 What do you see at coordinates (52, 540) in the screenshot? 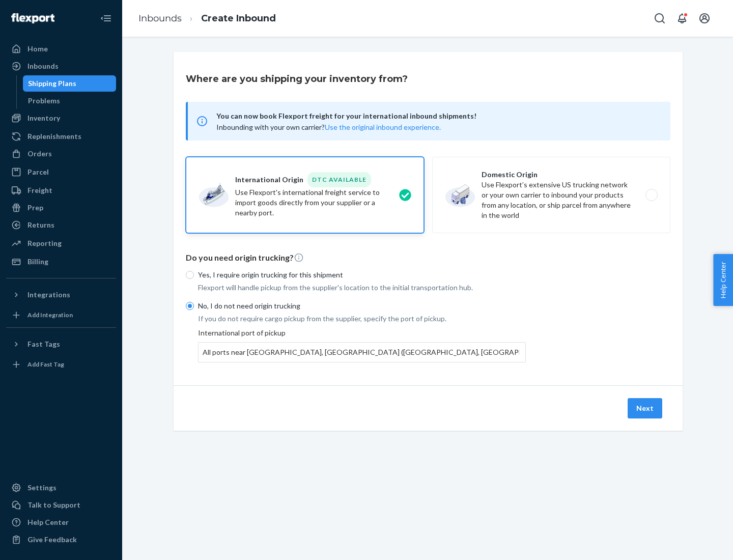
I see `div: Give Feedback` at bounding box center [52, 540].